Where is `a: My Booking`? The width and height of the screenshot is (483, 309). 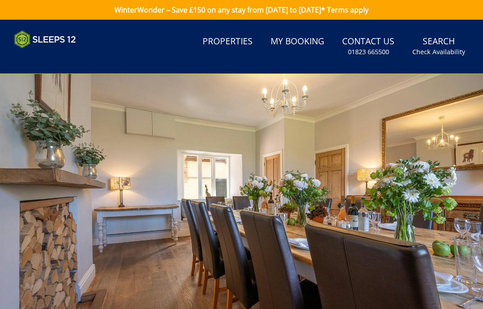
a: My Booking is located at coordinates (298, 42).